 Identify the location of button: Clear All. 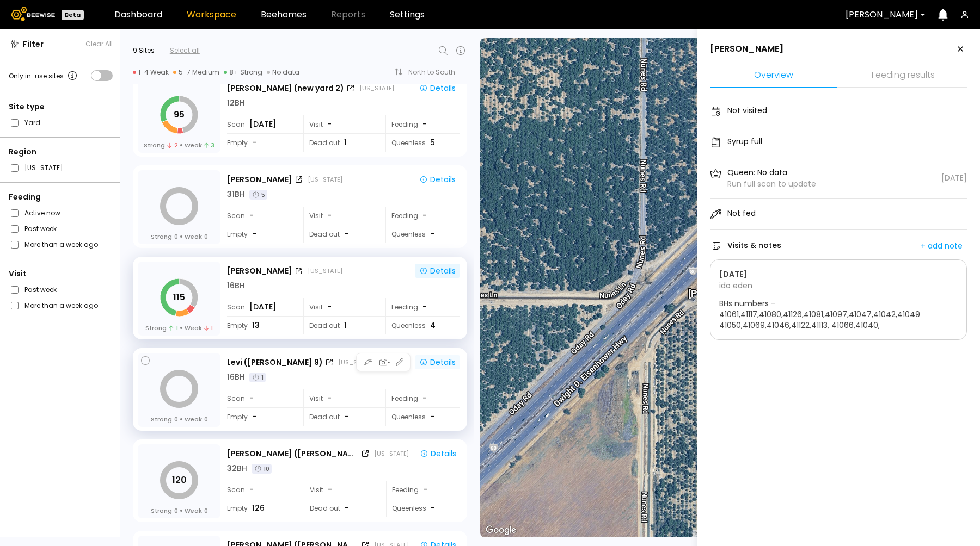
(99, 44).